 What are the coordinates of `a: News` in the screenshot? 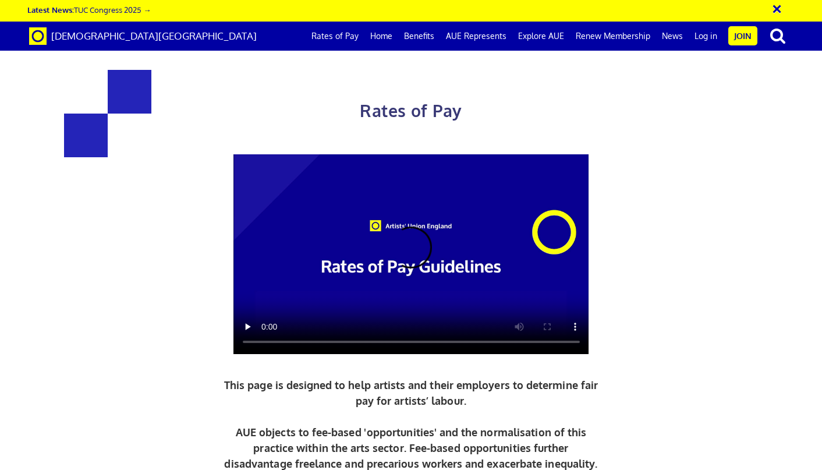 It's located at (673, 36).